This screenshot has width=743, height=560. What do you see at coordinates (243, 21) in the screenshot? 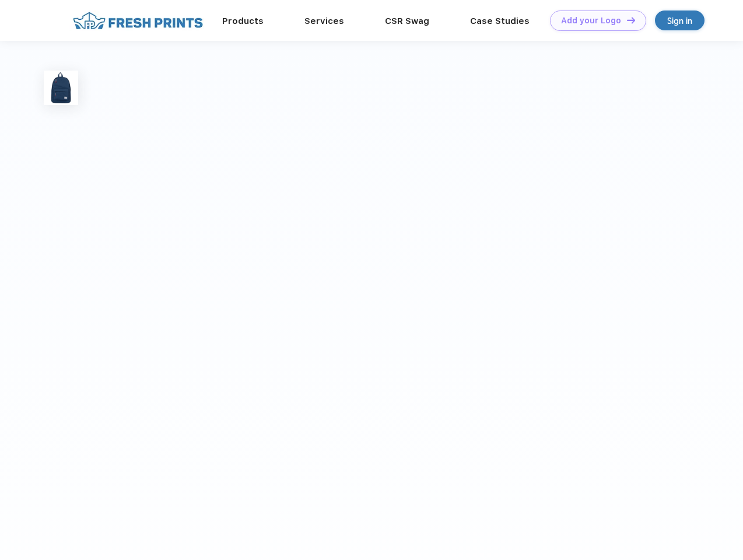
I see `a: Products` at bounding box center [243, 21].